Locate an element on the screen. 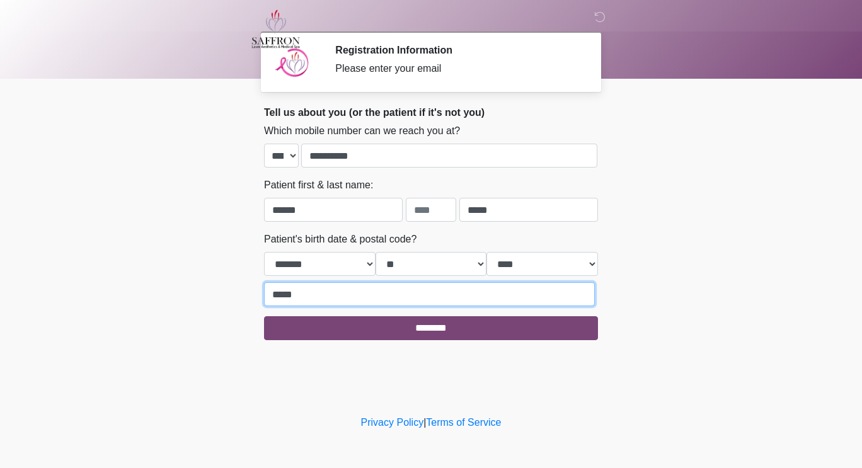  label: Patient first & last name: is located at coordinates (318, 185).